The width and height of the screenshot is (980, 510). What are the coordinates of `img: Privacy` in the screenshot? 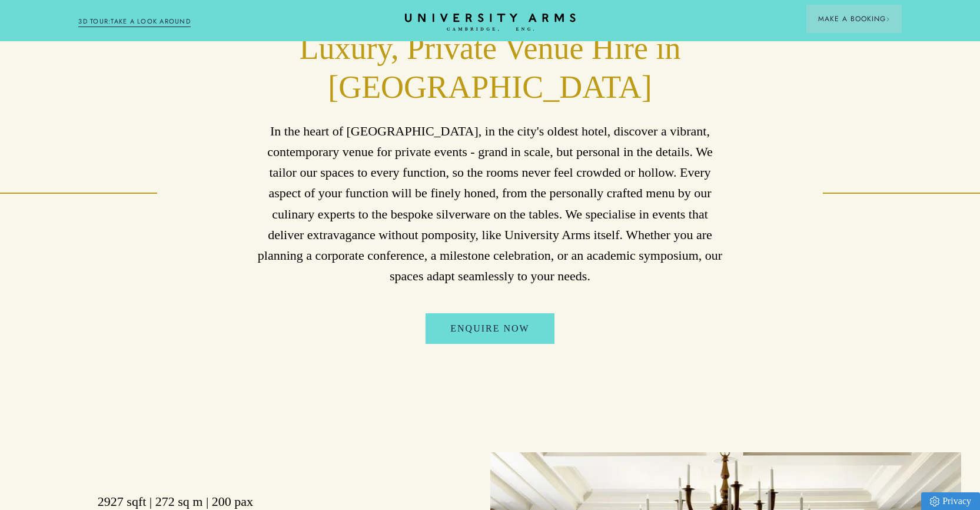 It's located at (935, 501).